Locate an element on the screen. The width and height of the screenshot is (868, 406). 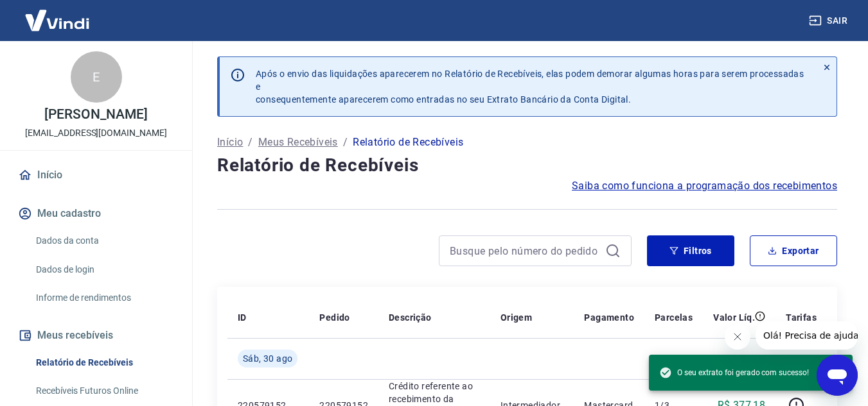
a: Dados de login is located at coordinates (104, 270).